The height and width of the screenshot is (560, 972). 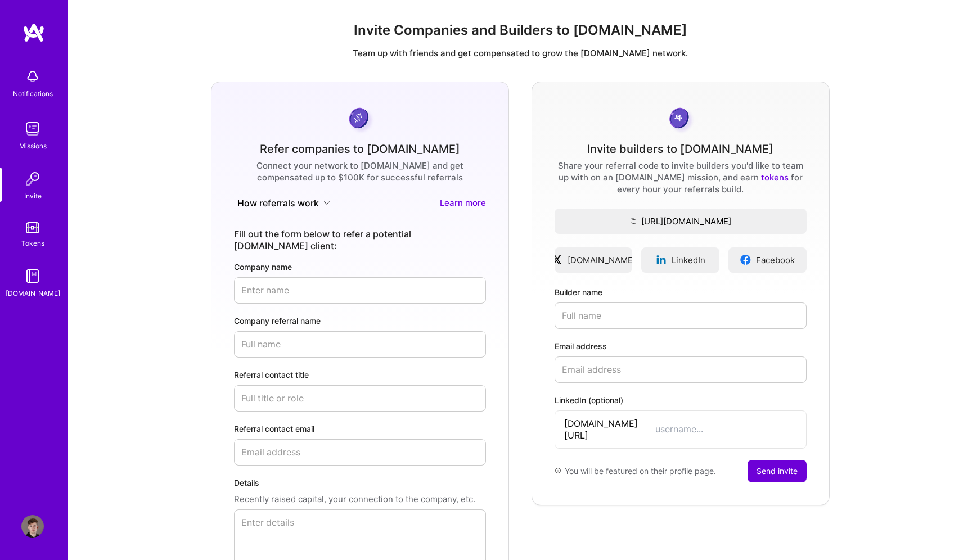 What do you see at coordinates (661, 260) in the screenshot?
I see `img: linkedinLogo` at bounding box center [661, 260].